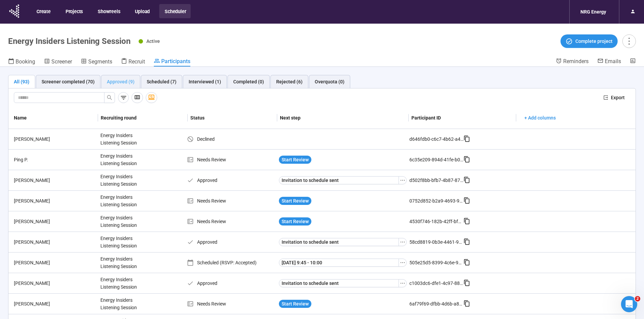  I want to click on span: Recruit, so click(136, 61).